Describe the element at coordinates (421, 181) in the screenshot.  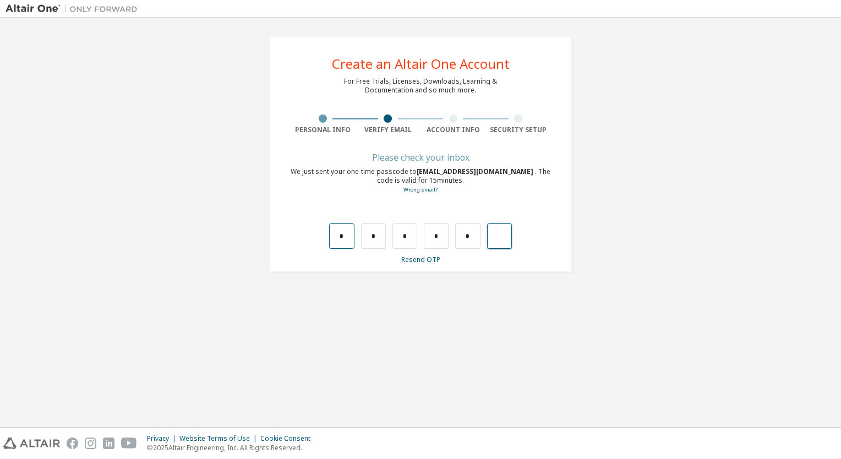
I see `div: We just sent your one-time passcode to . The code is valid for 15 minutes.` at that location.